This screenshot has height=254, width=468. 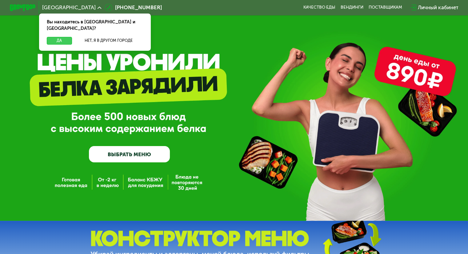 What do you see at coordinates (385, 7) in the screenshot?
I see `div: поставщикам` at bounding box center [385, 7].